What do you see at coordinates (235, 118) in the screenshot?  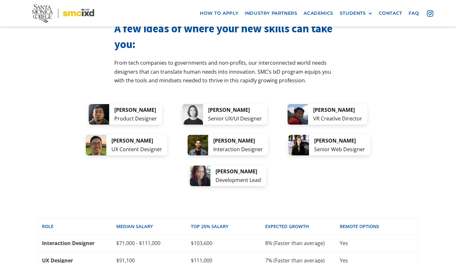 I see `div: Senior UX/UI Designer` at bounding box center [235, 118].